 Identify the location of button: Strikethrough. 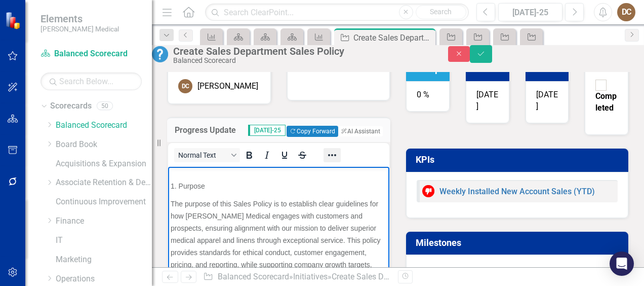
(302, 155).